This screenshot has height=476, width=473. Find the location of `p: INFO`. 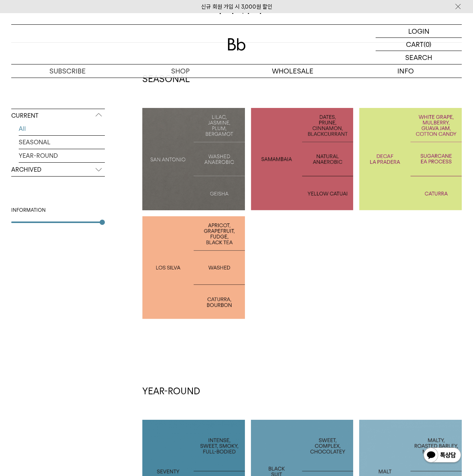

p: INFO is located at coordinates (405, 71).